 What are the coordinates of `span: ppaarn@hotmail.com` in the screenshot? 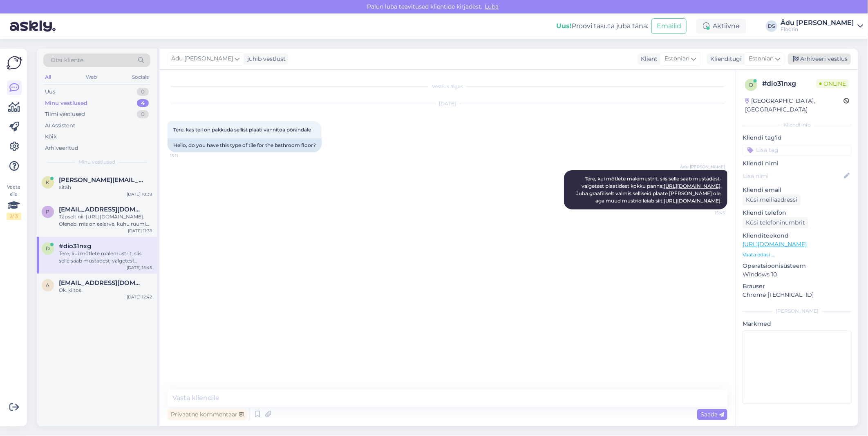 It's located at (101, 210).